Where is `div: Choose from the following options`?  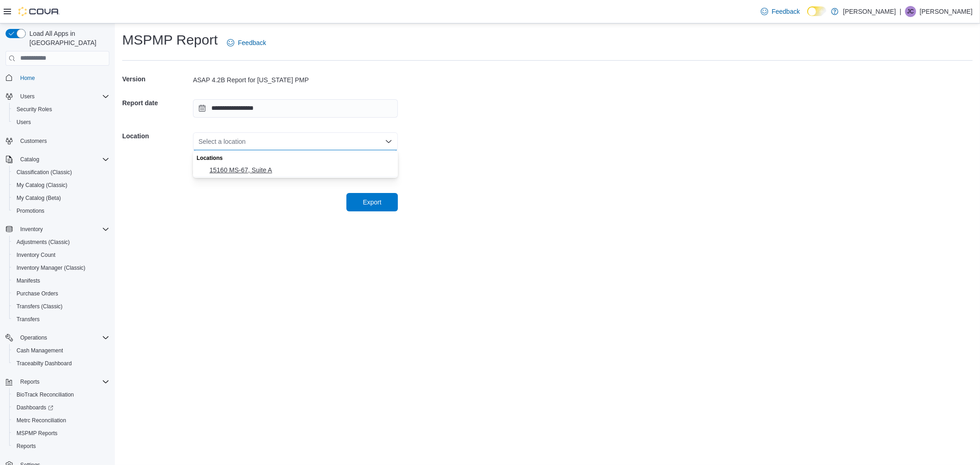
div: Choose from the following options is located at coordinates (295, 163).